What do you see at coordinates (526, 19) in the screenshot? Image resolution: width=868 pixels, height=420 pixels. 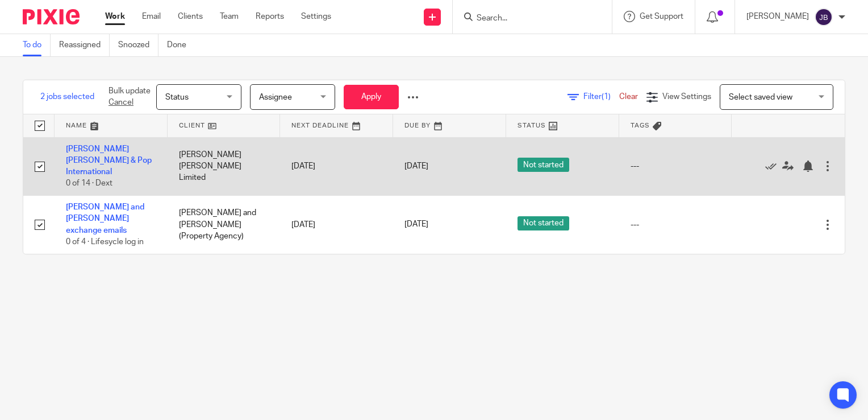 I see `input: Search` at bounding box center [526, 19].